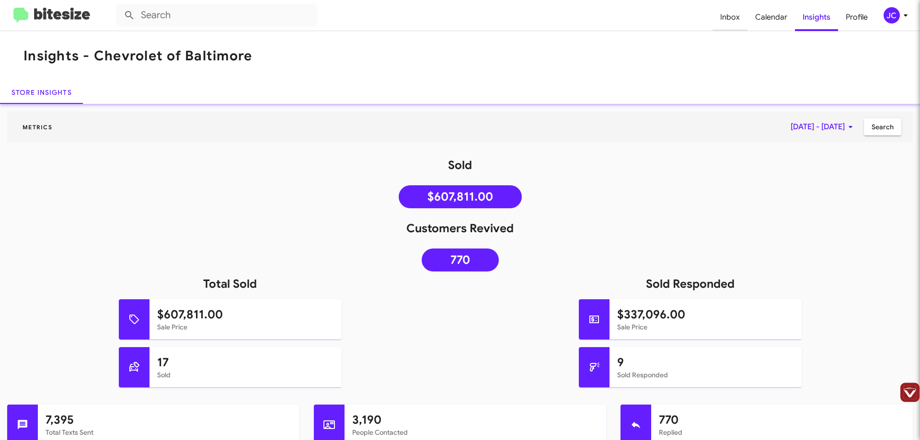 This screenshot has width=920, height=440. Describe the element at coordinates (245, 375) in the screenshot. I see `mat-card-subtitle: Sold` at that location.